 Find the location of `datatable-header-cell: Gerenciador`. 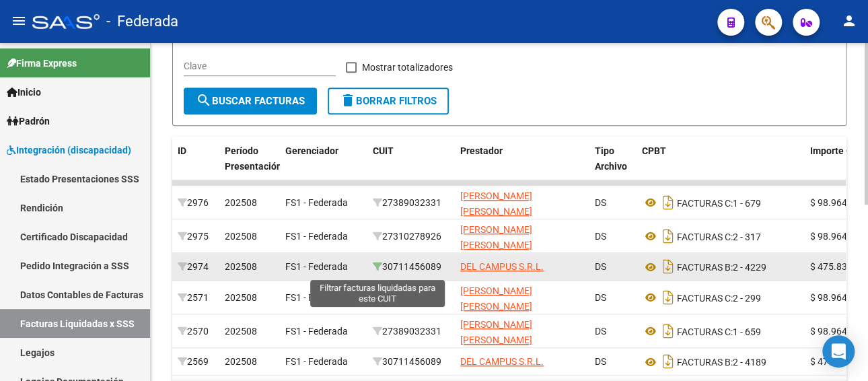

datatable-header-cell: Gerenciador is located at coordinates (324, 166).